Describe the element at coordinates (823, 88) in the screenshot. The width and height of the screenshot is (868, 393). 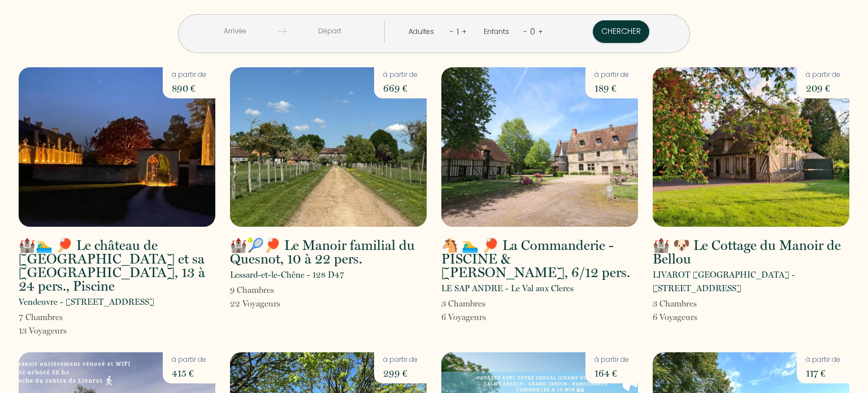
I see `p: 209 €` at that location.